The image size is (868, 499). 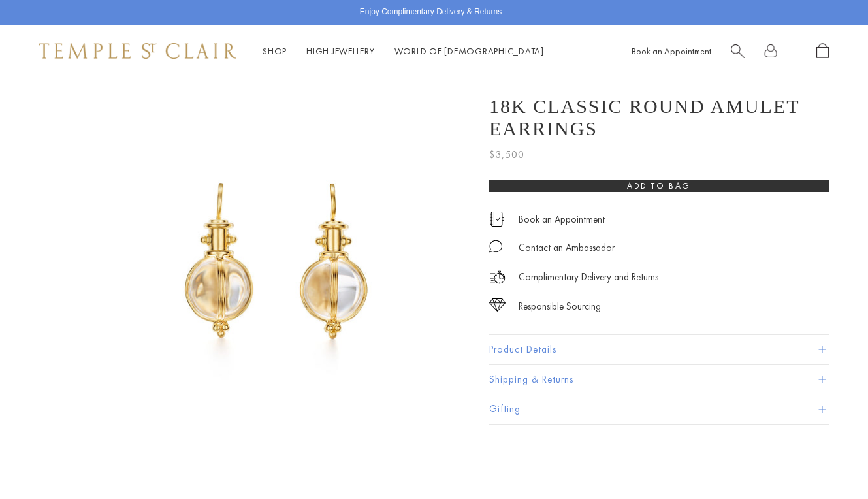 I want to click on img: icon_sourcing.svg, so click(x=497, y=305).